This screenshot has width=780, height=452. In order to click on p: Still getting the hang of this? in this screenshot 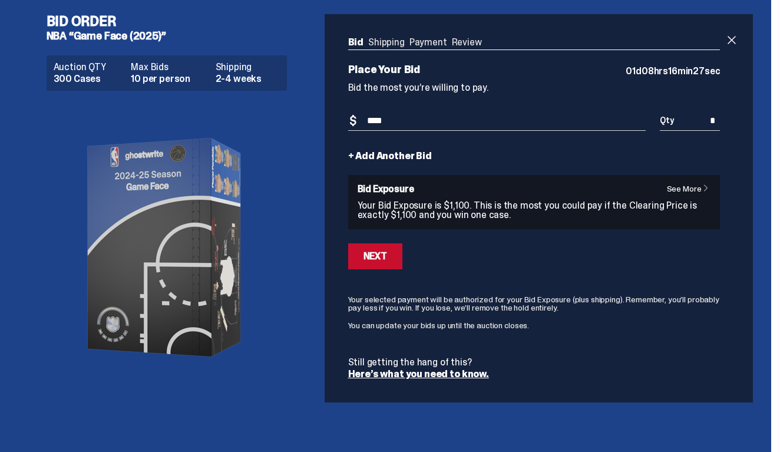, I will do `click(535, 363)`.